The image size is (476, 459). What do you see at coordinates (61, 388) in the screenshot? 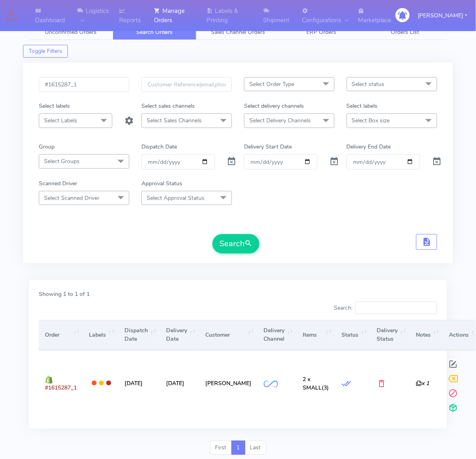
I see `span: #1615287_1` at bounding box center [61, 388].